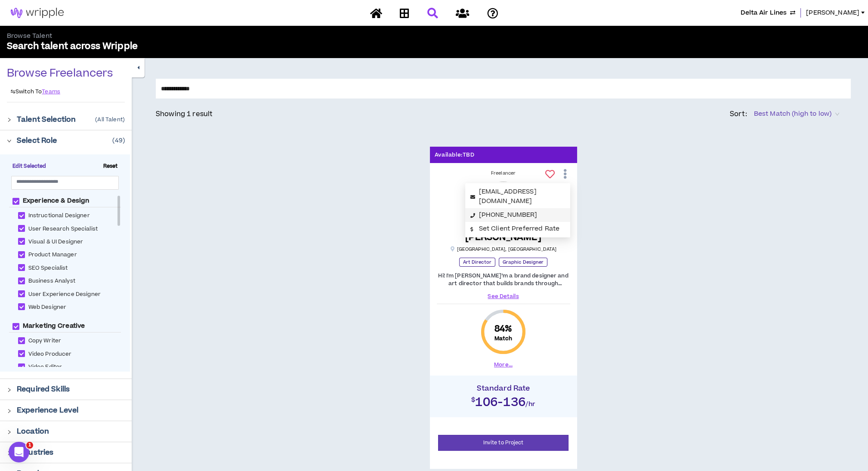 Image resolution: width=868 pixels, height=471 pixels. What do you see at coordinates (110, 120) in the screenshot?
I see `p: ( All Talent )` at bounding box center [110, 120].